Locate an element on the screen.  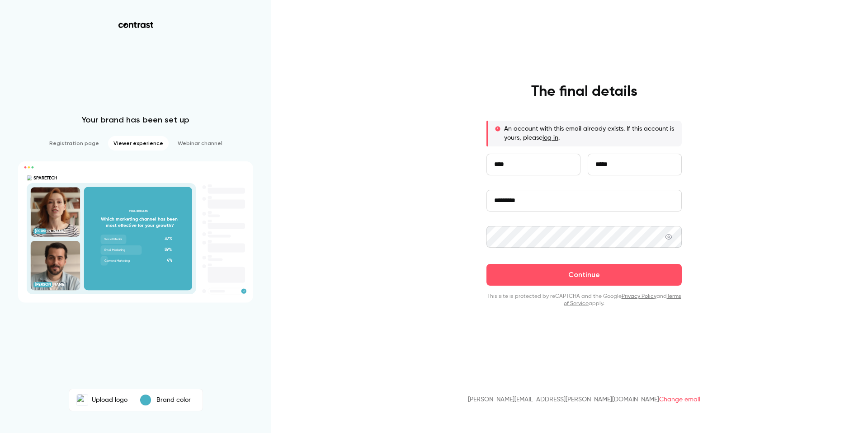
label: SPARETECHUpload logo is located at coordinates (102, 400).